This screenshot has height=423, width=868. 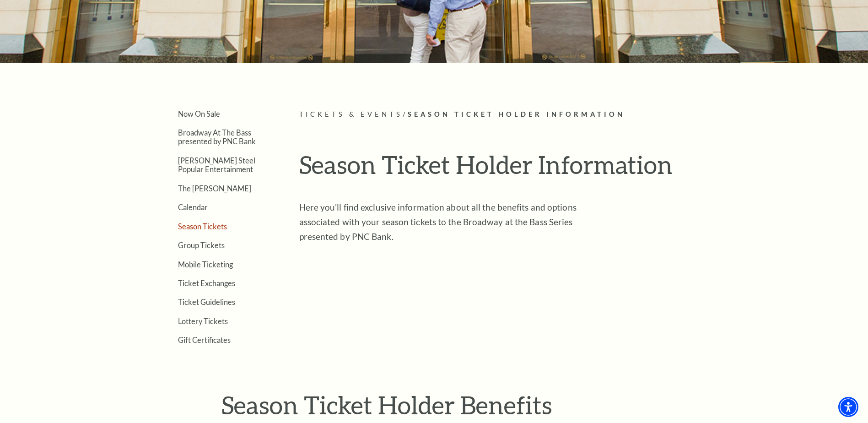 What do you see at coordinates (206, 301) in the screenshot?
I see `a: Ticket Guidelines` at bounding box center [206, 301].